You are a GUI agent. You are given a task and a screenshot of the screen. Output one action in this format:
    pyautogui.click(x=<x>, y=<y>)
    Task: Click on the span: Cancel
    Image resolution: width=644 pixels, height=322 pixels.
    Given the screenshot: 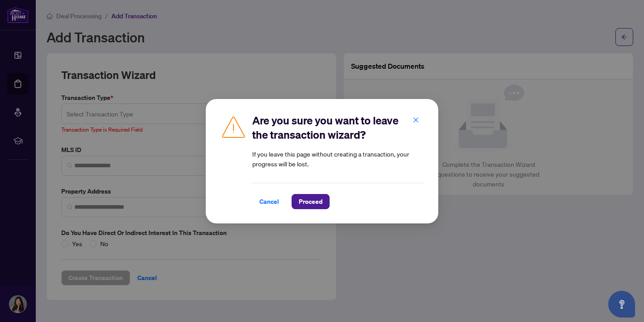 What is the action you would take?
    pyautogui.click(x=269, y=202)
    